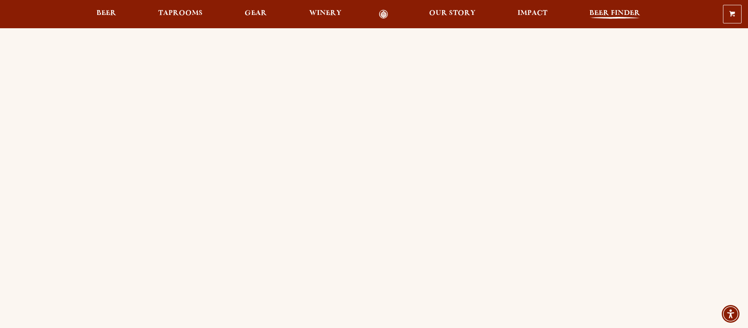 The image size is (748, 328). Describe the element at coordinates (256, 14) in the screenshot. I see `a: Gear` at that location.